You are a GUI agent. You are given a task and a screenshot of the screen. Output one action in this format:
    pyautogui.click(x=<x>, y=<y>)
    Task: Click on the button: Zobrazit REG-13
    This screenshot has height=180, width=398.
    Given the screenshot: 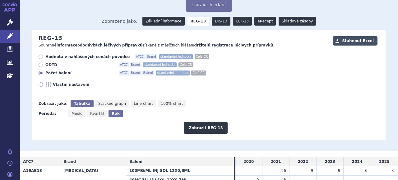 What is the action you would take?
    pyautogui.click(x=206, y=128)
    